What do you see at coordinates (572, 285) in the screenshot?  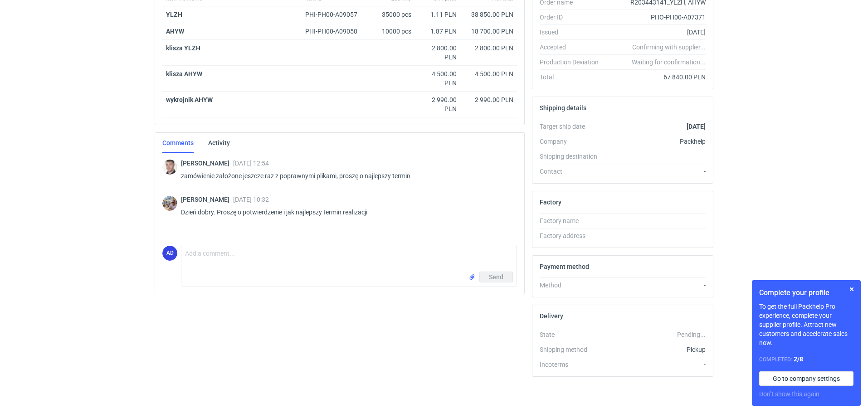 I see `div: Method` at bounding box center [572, 285].